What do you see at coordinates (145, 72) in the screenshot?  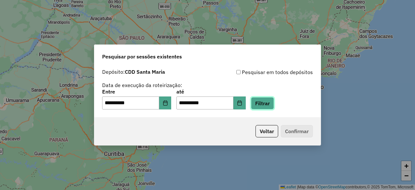 I see `strong: CDD Santa Maria` at bounding box center [145, 72].